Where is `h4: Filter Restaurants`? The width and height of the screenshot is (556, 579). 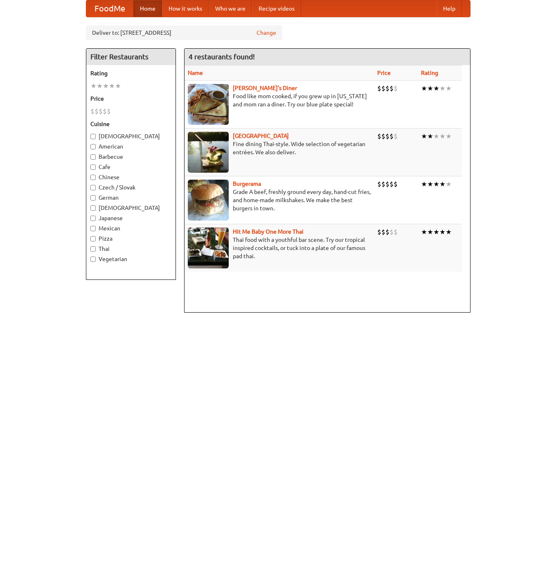 h4: Filter Restaurants is located at coordinates (131, 57).